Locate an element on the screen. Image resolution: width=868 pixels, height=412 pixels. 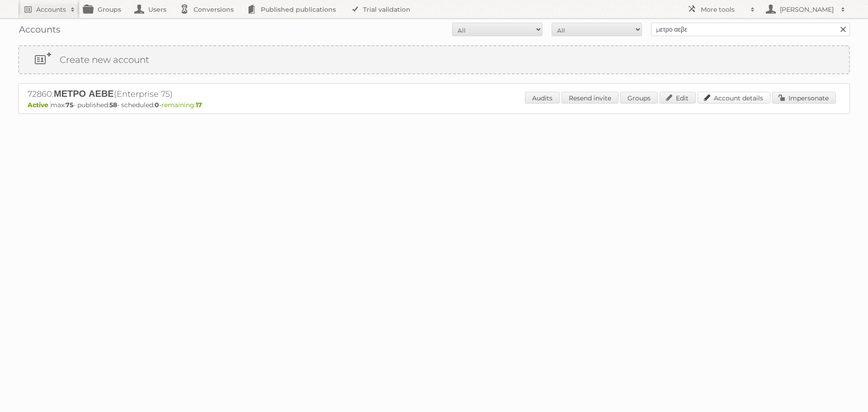
strong: 75 is located at coordinates (69, 105).